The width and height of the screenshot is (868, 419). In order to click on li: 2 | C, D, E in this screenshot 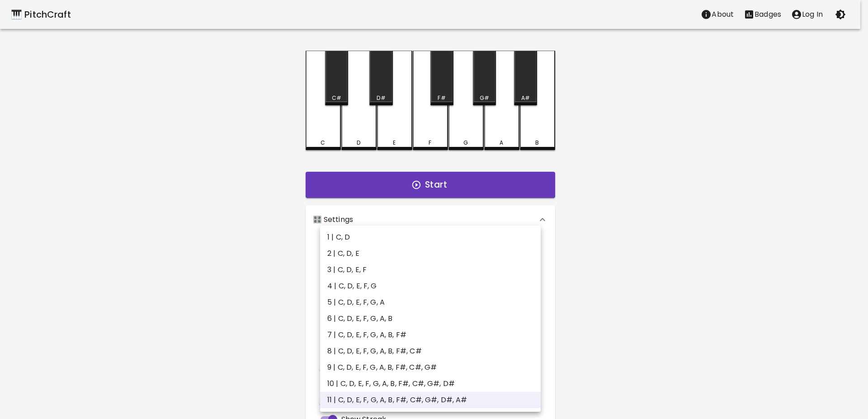, I will do `click(430, 253)`.